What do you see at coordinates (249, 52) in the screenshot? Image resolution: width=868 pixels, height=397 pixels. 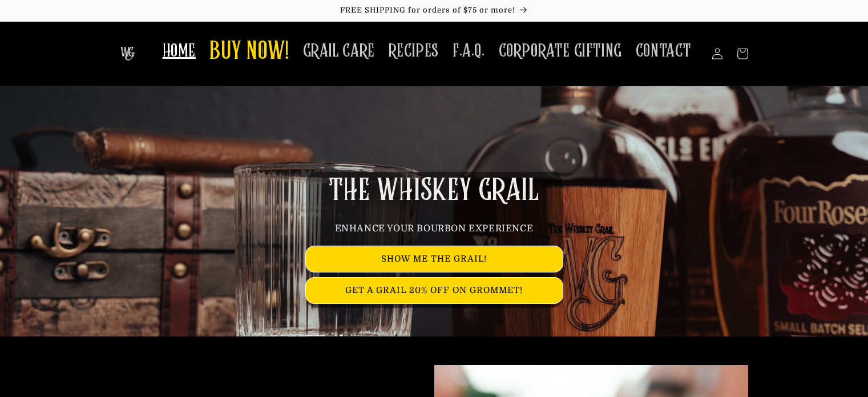 I see `a: BUY NOW!` at bounding box center [249, 52].